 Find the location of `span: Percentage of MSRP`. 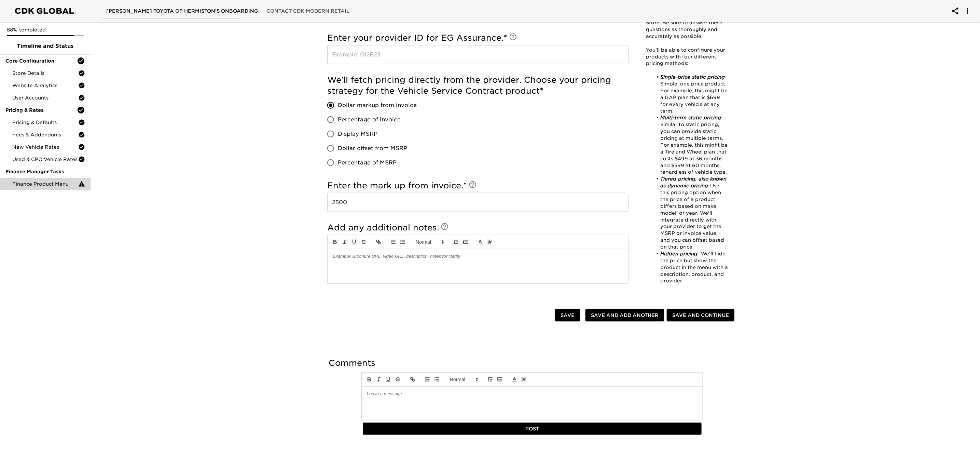

span: Percentage of MSRP is located at coordinates (367, 162).